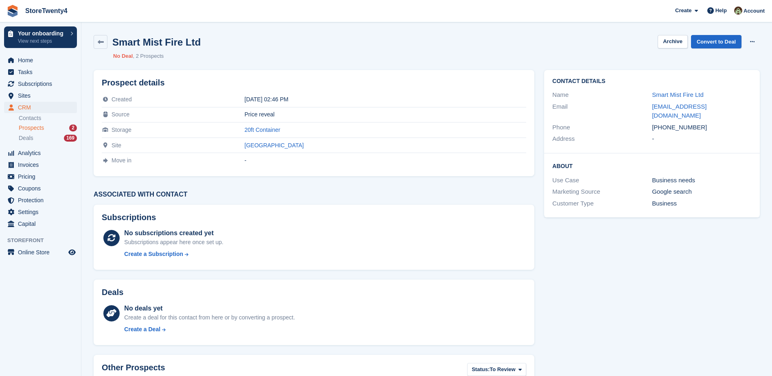 The image size is (772, 376). What do you see at coordinates (148, 56) in the screenshot?
I see `li: 2 Prospects` at bounding box center [148, 56].